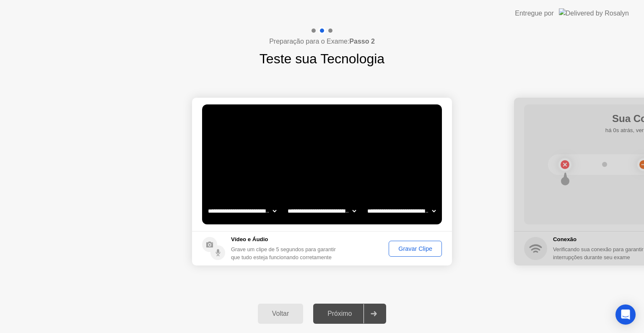 The height and width of the screenshot is (333, 644). What do you see at coordinates (286, 253) in the screenshot?
I see `div: Grave um clipe de 5 segundos para garantir que tudo esteja funcionando corretamente` at bounding box center [286, 253].